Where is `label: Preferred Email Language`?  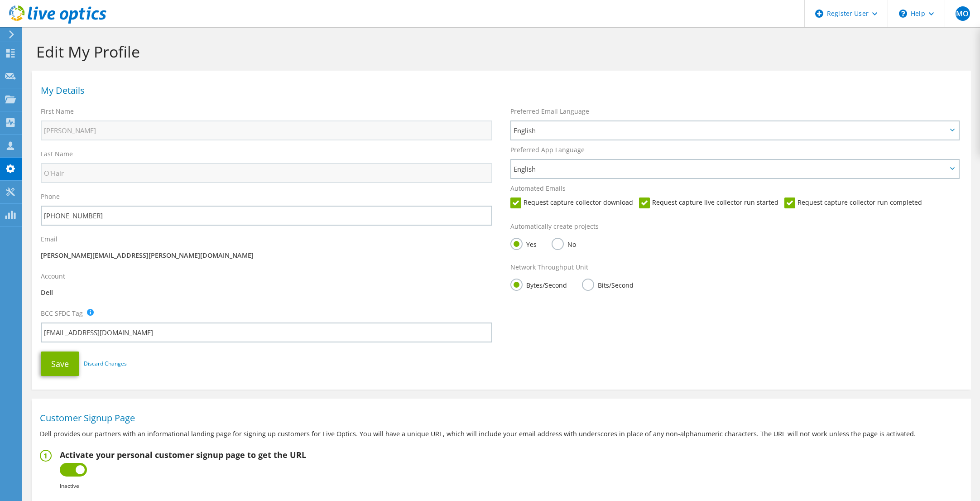
label: Preferred Email Language is located at coordinates (550, 111).